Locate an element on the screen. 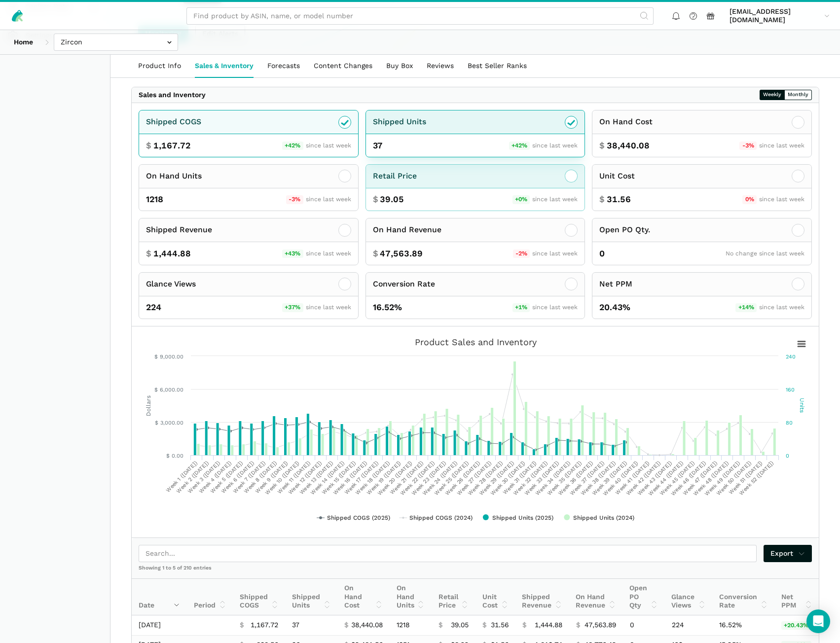  button: Glance Views 224 +37% since last week is located at coordinates (248, 296).